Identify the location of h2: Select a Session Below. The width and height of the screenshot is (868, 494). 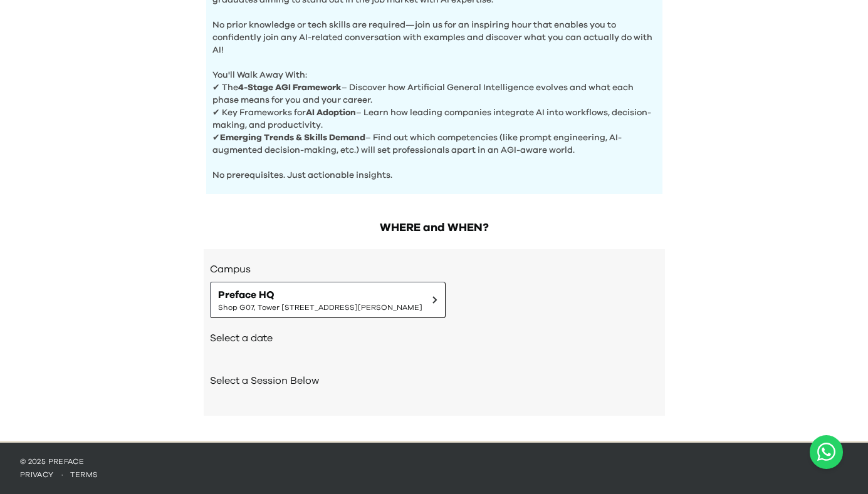
(434, 380).